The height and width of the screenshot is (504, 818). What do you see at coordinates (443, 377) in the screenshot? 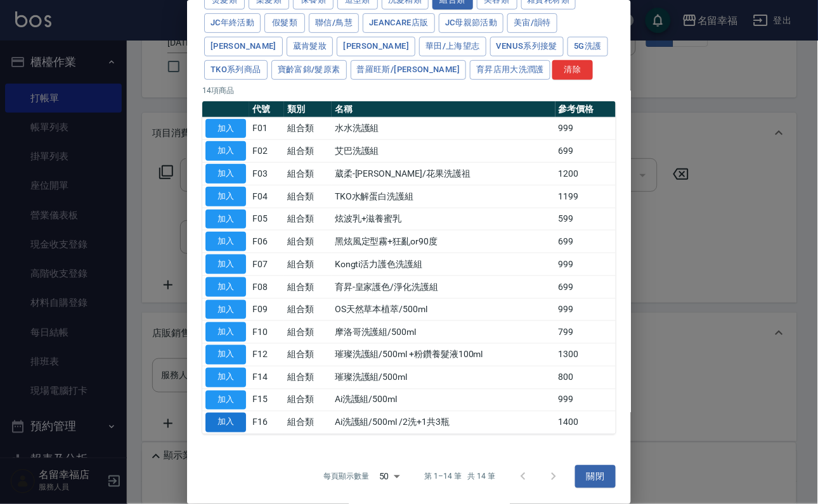
I see `td: 璀璨洗護組/500ml` at bounding box center [443, 377].